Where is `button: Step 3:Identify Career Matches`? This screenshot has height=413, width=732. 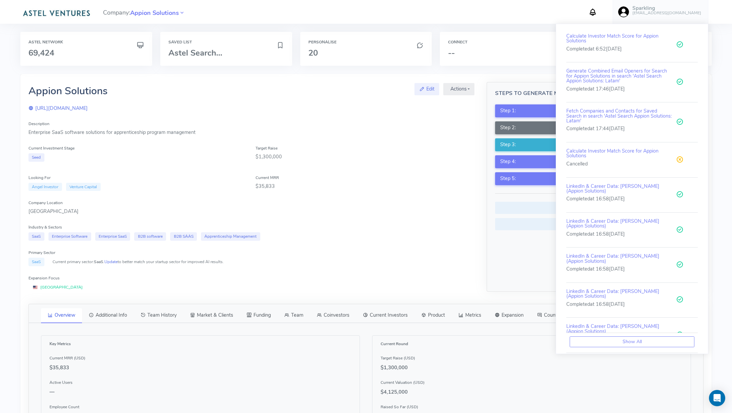 button: Step 3:Identify Career Matches is located at coordinates (595, 145).